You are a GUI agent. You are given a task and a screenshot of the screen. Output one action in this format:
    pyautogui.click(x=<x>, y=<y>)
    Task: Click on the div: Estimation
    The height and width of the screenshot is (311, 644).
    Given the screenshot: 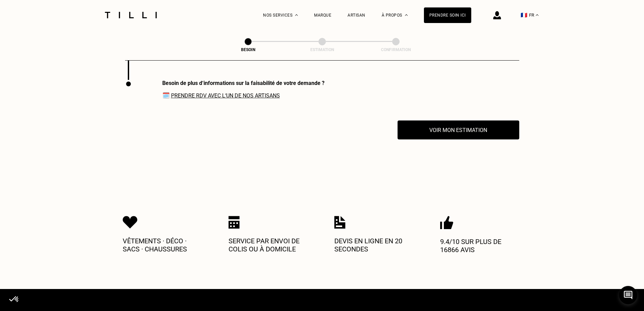 What is the action you would take?
    pyautogui.click(x=322, y=50)
    